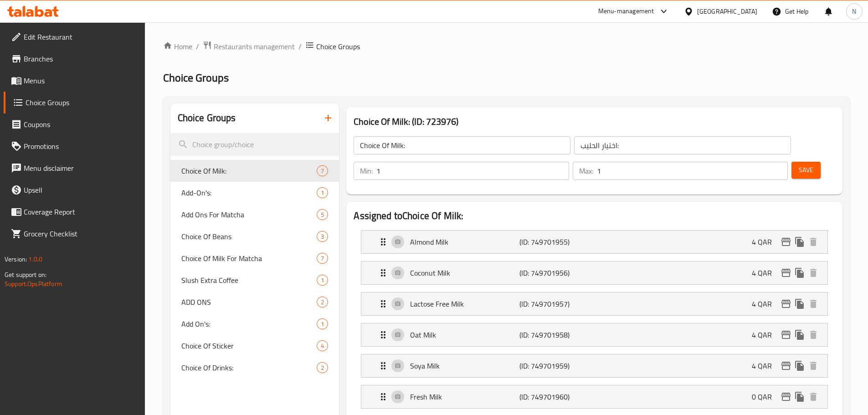  Describe the element at coordinates (255, 144) in the screenshot. I see `input: search` at that location.